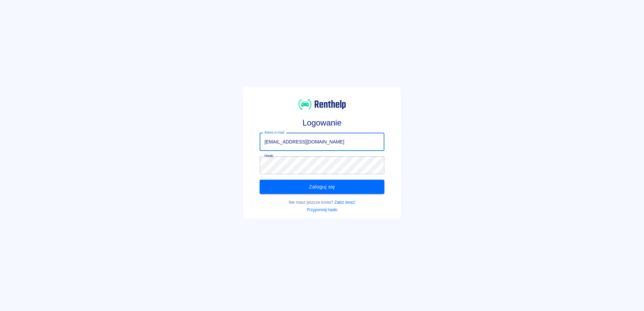 This screenshot has height=311, width=644. I want to click on img: Renthelp logo, so click(322, 104).